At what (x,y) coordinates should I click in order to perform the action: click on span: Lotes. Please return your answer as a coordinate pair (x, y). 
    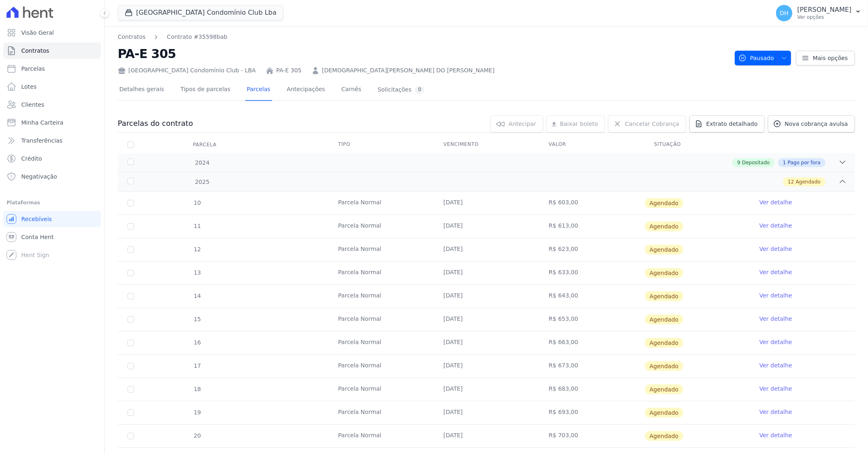
    Looking at the image, I should click on (29, 86).